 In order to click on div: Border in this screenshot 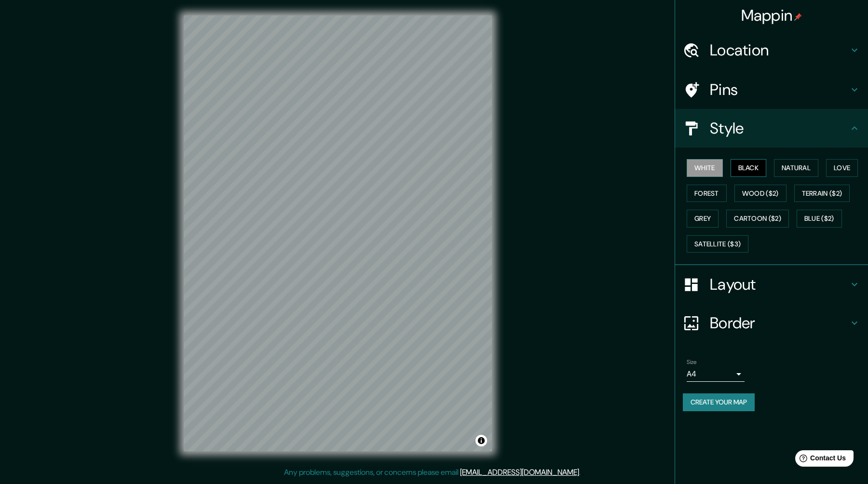, I will do `click(772, 323)`.